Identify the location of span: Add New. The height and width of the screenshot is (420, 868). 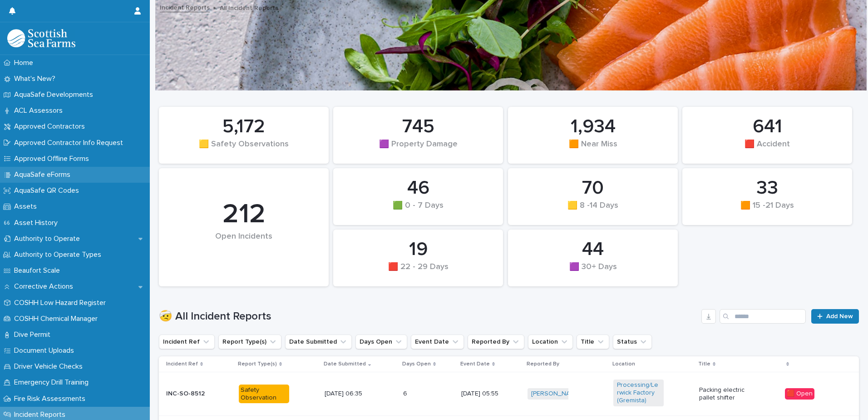
(840, 316).